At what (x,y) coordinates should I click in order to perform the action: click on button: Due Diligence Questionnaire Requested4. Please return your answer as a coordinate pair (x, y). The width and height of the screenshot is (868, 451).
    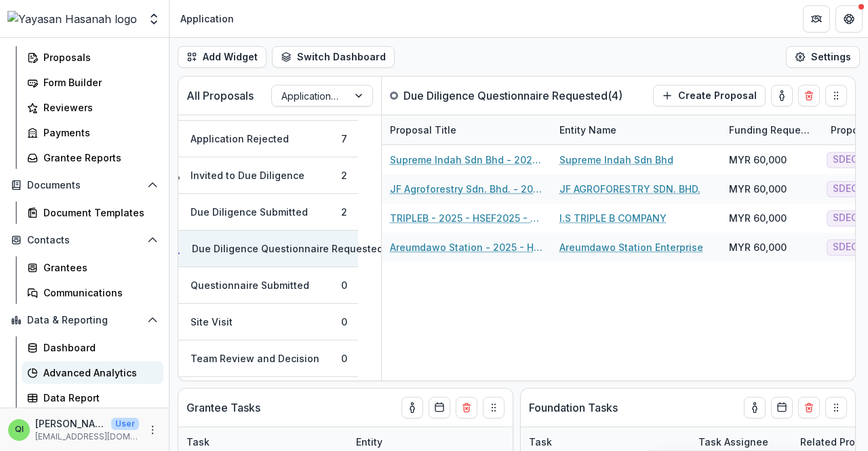
    Looking at the image, I should click on (256, 249).